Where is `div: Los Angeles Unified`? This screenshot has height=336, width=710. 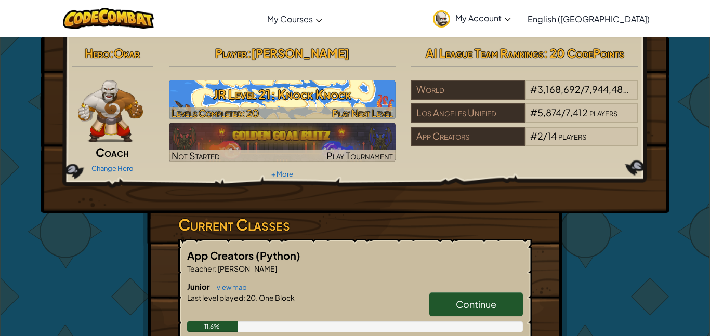 div: Los Angeles Unified is located at coordinates (468, 113).